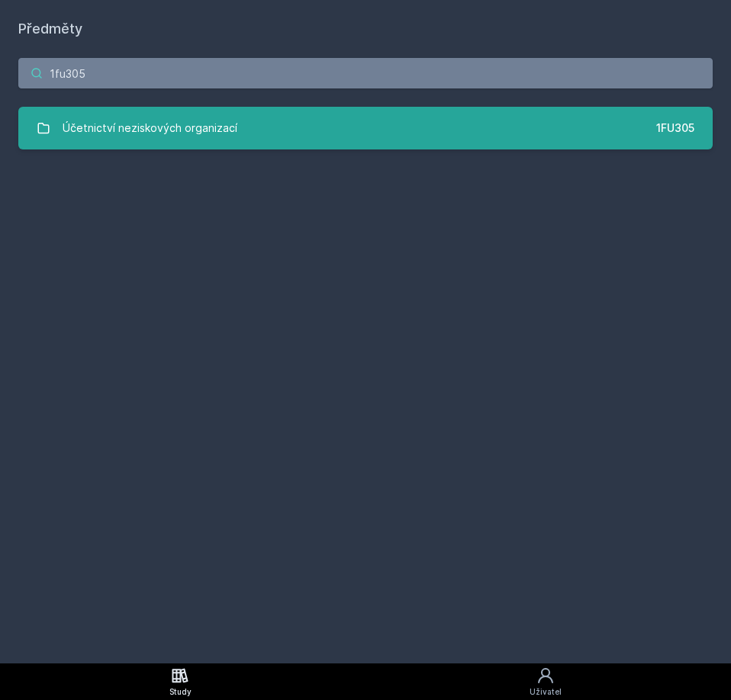 This screenshot has height=700, width=731. What do you see at coordinates (545, 691) in the screenshot?
I see `div: Uživatel` at bounding box center [545, 691].